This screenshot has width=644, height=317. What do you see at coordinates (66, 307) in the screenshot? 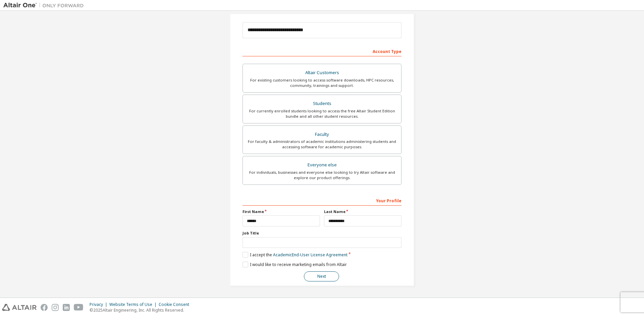
I see `img: linkedin.svg` at bounding box center [66, 307].